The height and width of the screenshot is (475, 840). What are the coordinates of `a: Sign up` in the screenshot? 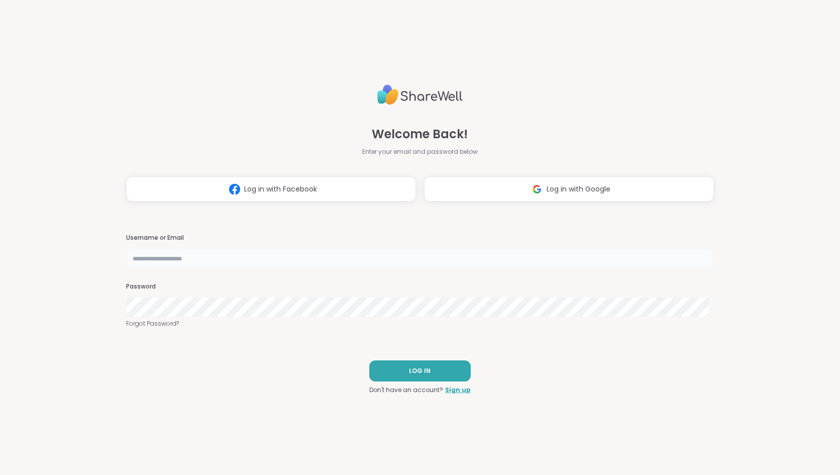 It's located at (458, 390).